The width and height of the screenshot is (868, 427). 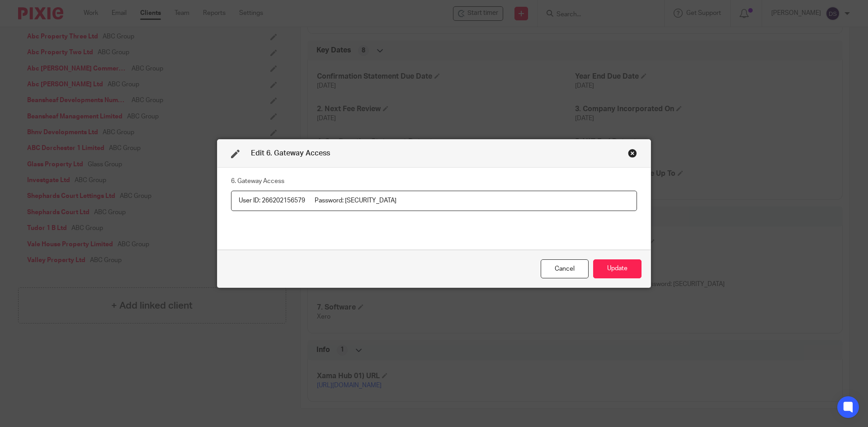 What do you see at coordinates (617, 269) in the screenshot?
I see `button: Update` at bounding box center [617, 269].